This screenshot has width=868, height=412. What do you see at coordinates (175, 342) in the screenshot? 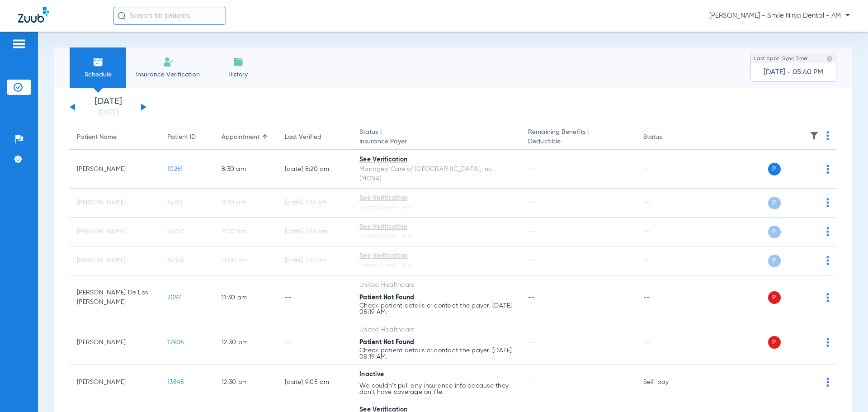
I see `span: 12906` at bounding box center [175, 342].